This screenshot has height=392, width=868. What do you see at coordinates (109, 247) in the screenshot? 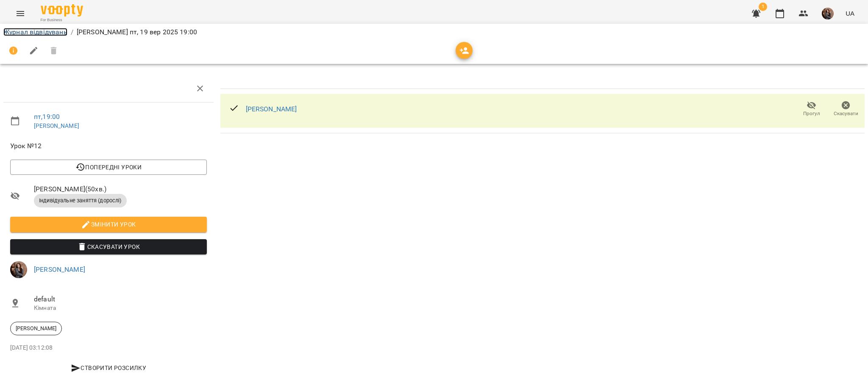
I see `button: Скасувати Урок` at bounding box center [109, 247].